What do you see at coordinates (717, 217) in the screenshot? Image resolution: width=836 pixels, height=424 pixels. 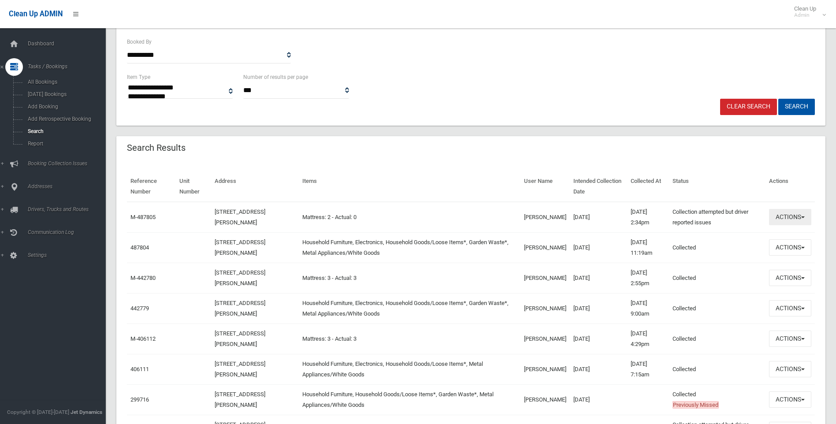 I see `td: Collection attempted but driver reported issues` at bounding box center [717, 217].